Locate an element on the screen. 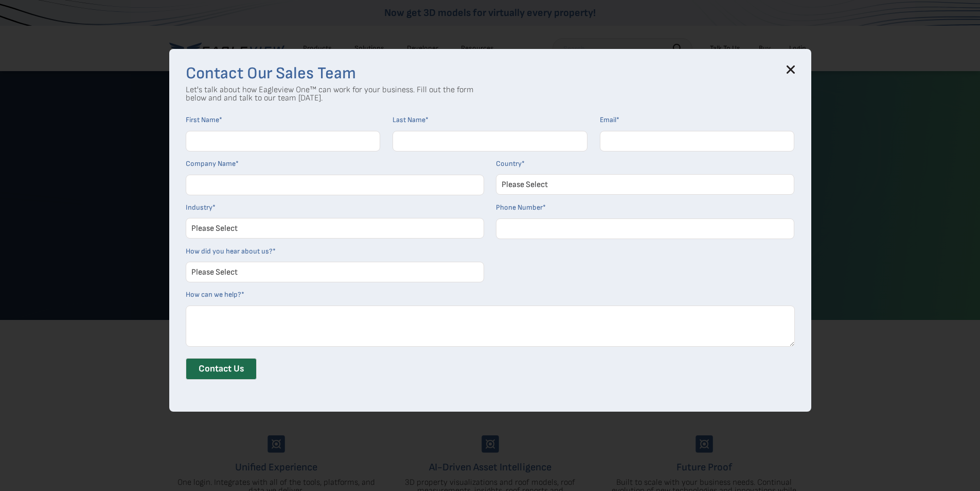 The height and width of the screenshot is (491, 980). h3: Contact Our Sales Team is located at coordinates (491, 74).